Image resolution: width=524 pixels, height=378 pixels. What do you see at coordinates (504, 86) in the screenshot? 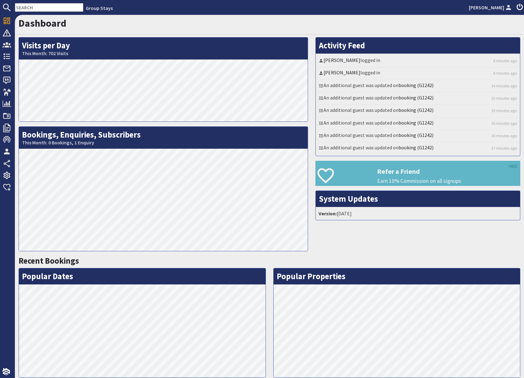
I see `a: 34 minutes ago` at bounding box center [504, 86].